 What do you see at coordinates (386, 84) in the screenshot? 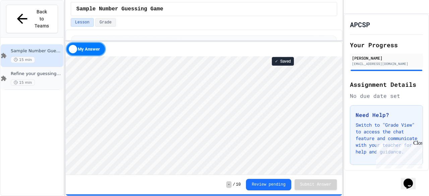
I see `h2: Assignment Details` at bounding box center [386, 84].